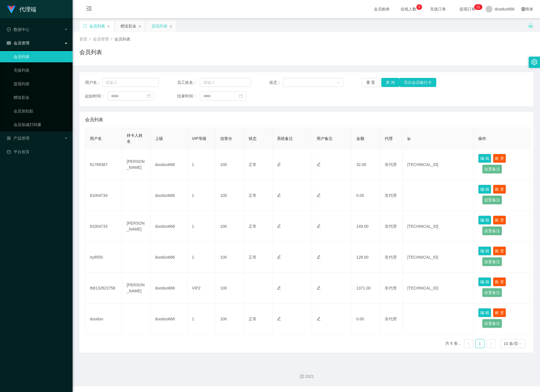 The image size is (540, 392). Describe the element at coordinates (199, 139) in the screenshot. I see `span: VIP等级` at that location.